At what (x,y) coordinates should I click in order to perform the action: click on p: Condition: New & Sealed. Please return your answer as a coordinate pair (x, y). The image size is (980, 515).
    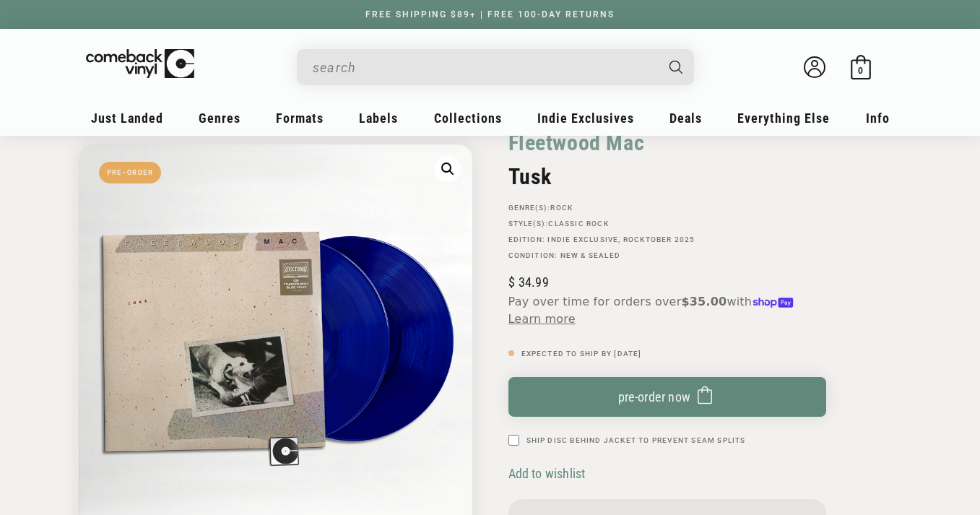
    Looking at the image, I should click on (668, 256).